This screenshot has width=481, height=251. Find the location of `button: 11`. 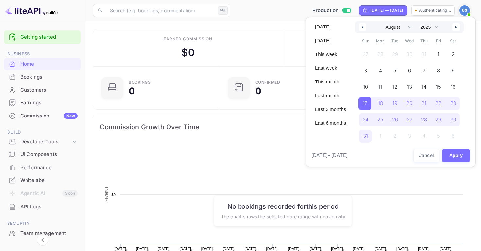

button: 11 is located at coordinates (380, 85).